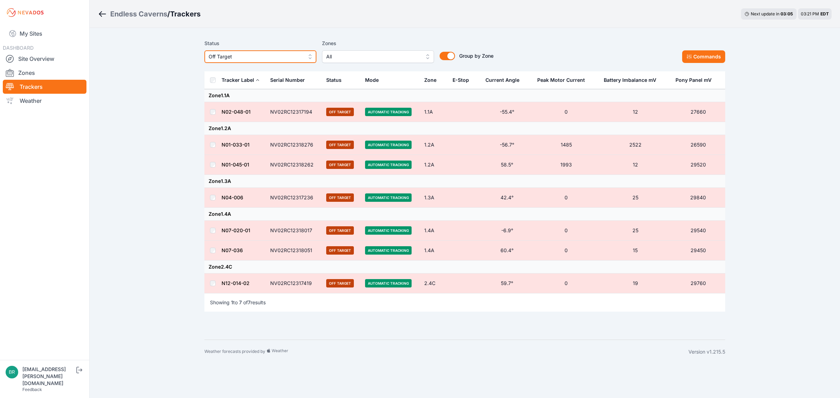 This screenshot has width=840, height=398. I want to click on button: Status, so click(337, 80).